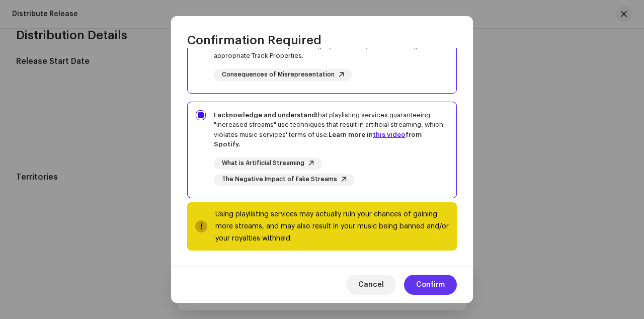  What do you see at coordinates (322, 150) in the screenshot?
I see `p-togglebutton: I acknowledge and understandthat playlisting services guaranteeing "increased streams" use techni...` at bounding box center [322, 150].